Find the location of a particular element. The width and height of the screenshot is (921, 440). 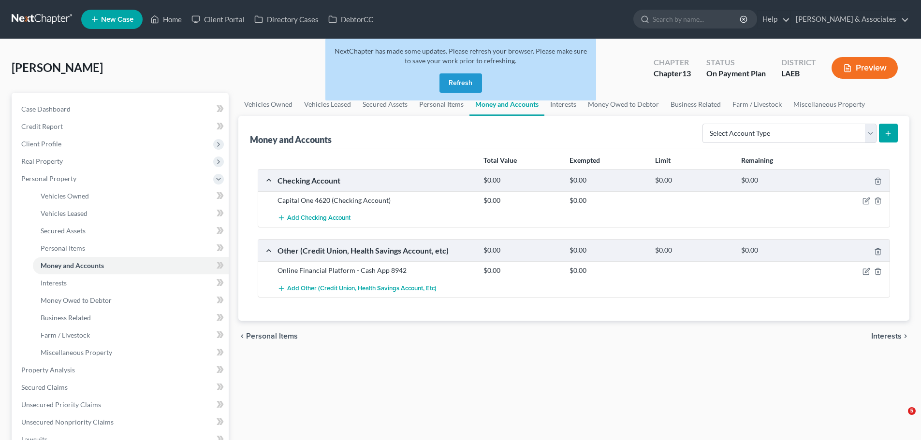

span: Miscellaneous Property is located at coordinates (76, 352).